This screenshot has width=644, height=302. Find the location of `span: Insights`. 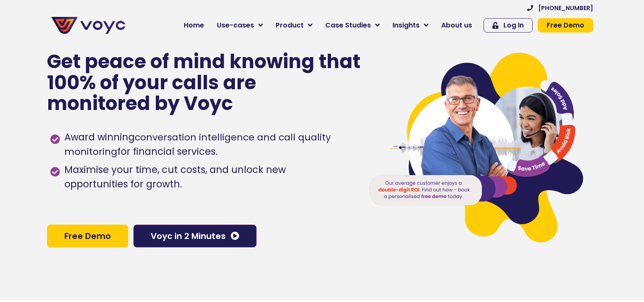

span: Insights is located at coordinates (406, 25).